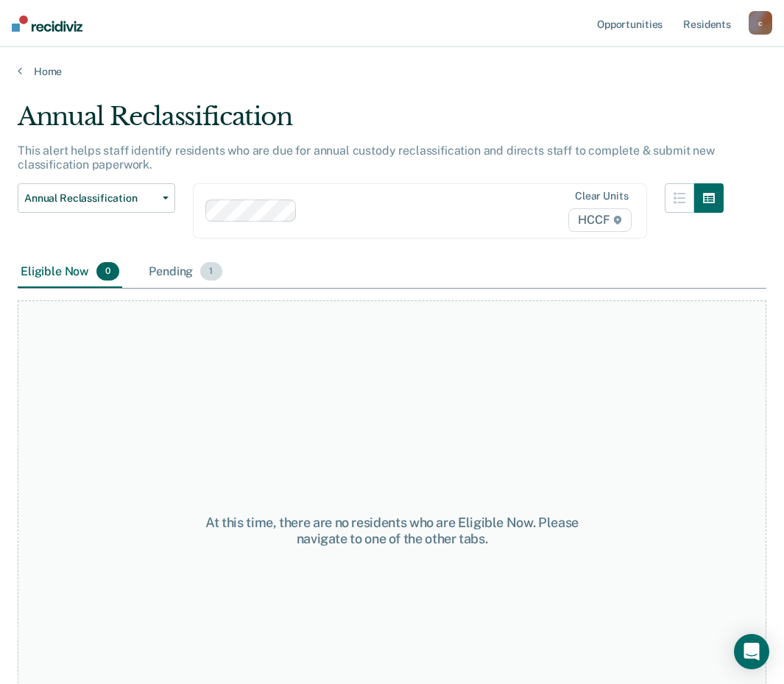 Image resolution: width=784 pixels, height=684 pixels. Describe the element at coordinates (107, 271) in the screenshot. I see `span: 0` at that location.